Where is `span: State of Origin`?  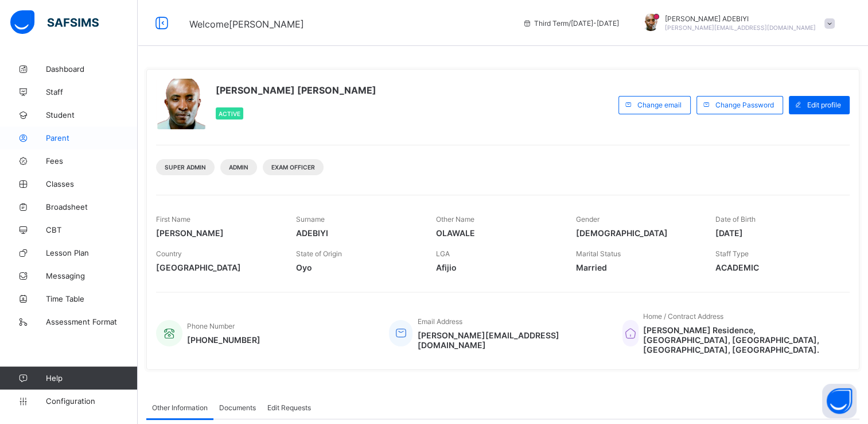
span: State of Origin is located at coordinates (319, 253).